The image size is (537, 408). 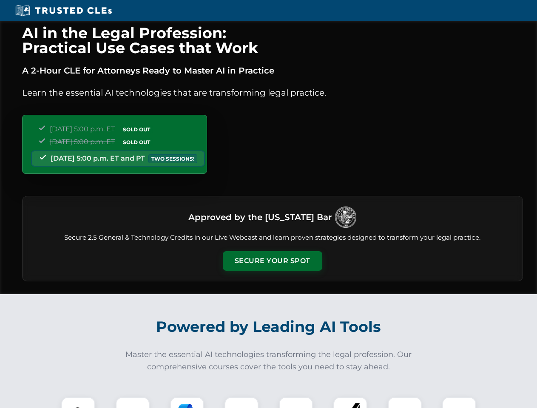 What do you see at coordinates (273, 238) in the screenshot?
I see `p: Secure 2.5 General & Technology Credits in our Live Webcast and learn proven strategies designed ...` at bounding box center [273, 238].